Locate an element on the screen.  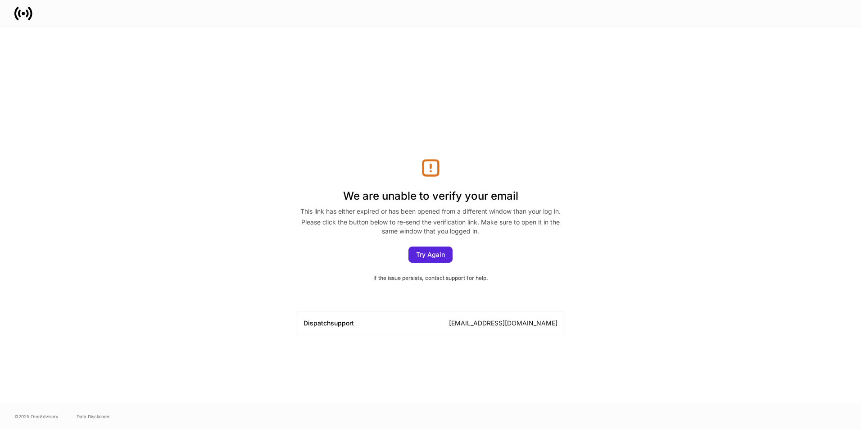
button: Try Again is located at coordinates (431, 254).